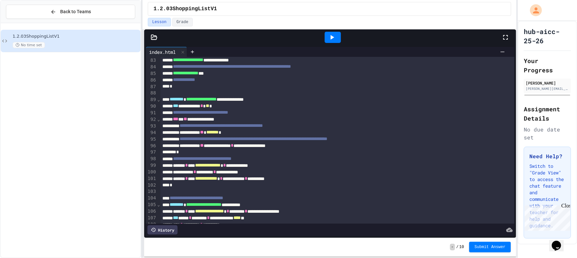 The height and width of the screenshot is (258, 577). I want to click on div: 96, so click(151, 146).